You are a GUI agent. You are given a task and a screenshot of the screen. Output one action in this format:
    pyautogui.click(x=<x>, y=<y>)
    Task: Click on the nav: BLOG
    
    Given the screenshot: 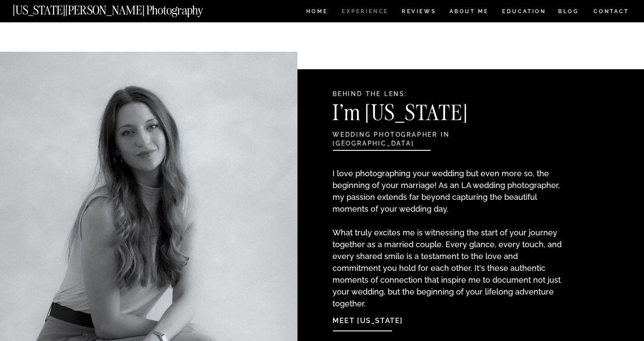 What is the action you would take?
    pyautogui.click(x=568, y=12)
    